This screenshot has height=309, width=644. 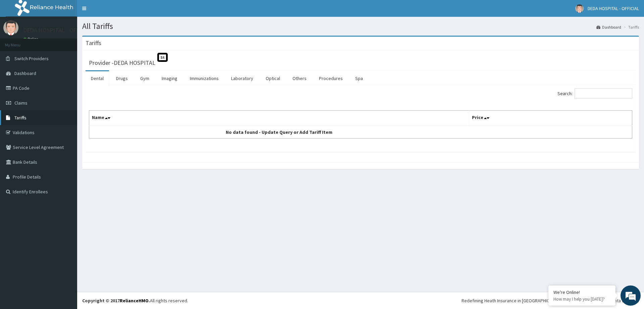 I want to click on span: We're online!, so click(x=66, y=119).